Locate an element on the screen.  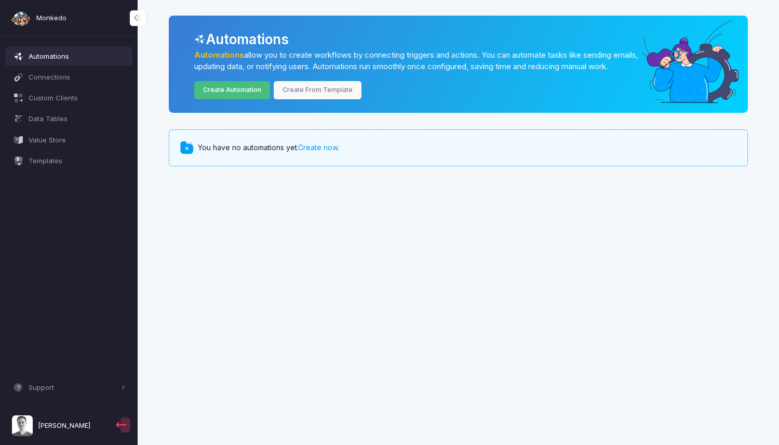
a: Value Store is located at coordinates (69, 140).